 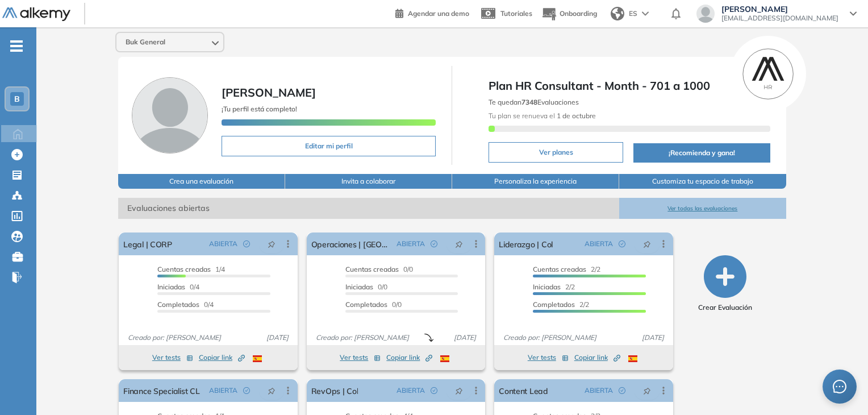 I want to click on span: ¡Tu perfil está completo!, so click(x=259, y=109).